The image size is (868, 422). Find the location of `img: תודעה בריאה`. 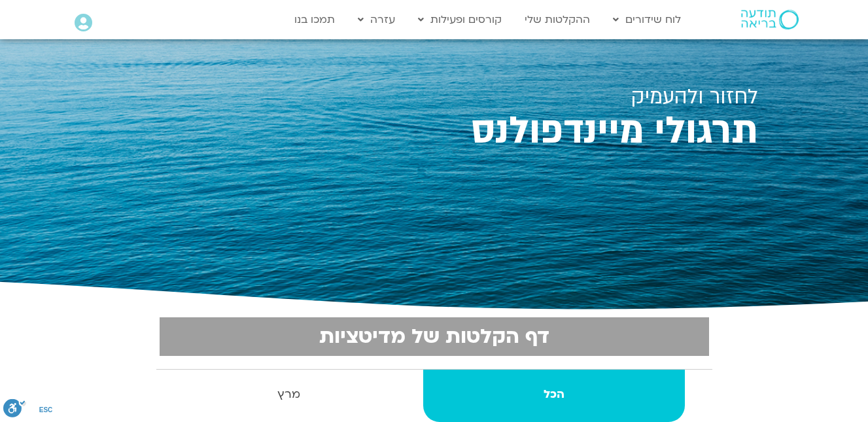

img: תודעה בריאה is located at coordinates (770, 19).